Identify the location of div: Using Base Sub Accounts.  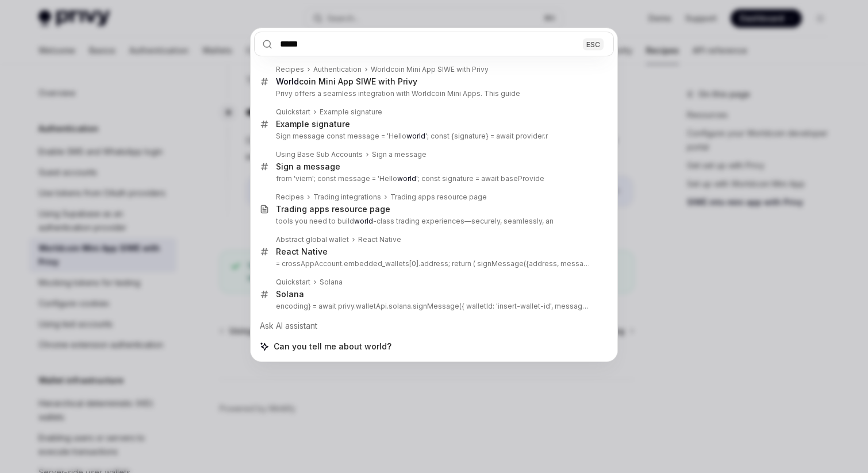
(319, 155).